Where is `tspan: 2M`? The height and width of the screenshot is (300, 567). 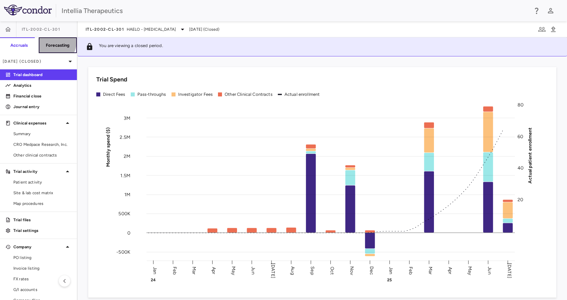
tspan: 2M is located at coordinates (127, 156).